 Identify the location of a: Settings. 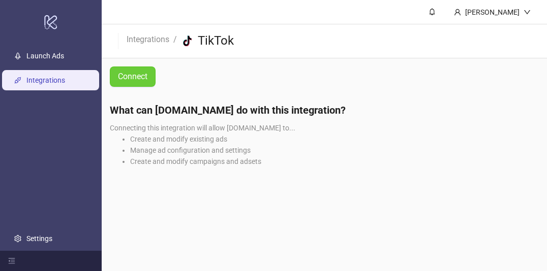
(39, 239).